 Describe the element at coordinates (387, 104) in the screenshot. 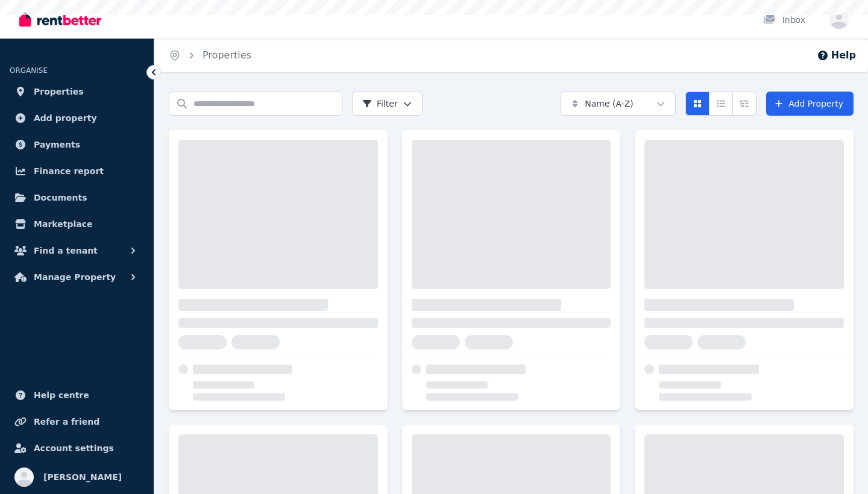

I see `button: Filter` at that location.